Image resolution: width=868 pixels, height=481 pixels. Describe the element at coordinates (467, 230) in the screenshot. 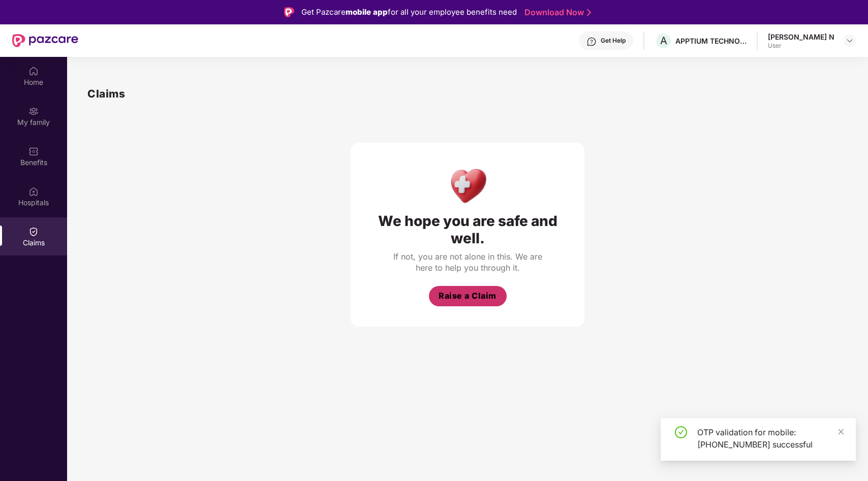

I see `div: We hope you are safe and well.` at that location.